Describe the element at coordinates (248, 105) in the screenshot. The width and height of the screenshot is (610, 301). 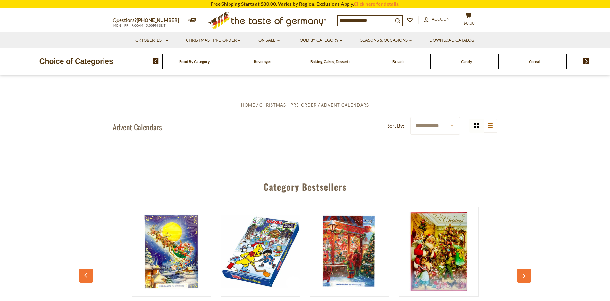
I see `a: Home` at that location.